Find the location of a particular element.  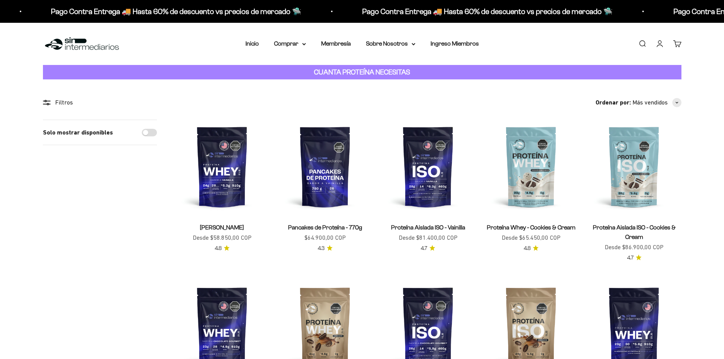

a: Inicio is located at coordinates (252, 43).